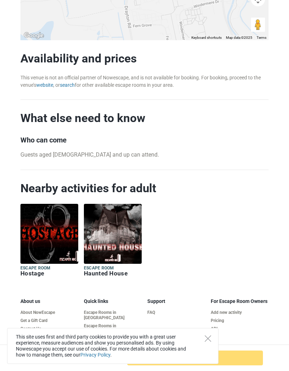 This screenshot has width=289, height=371. Describe the element at coordinates (144, 188) in the screenshot. I see `h2: Nearby activities for adult` at that location.